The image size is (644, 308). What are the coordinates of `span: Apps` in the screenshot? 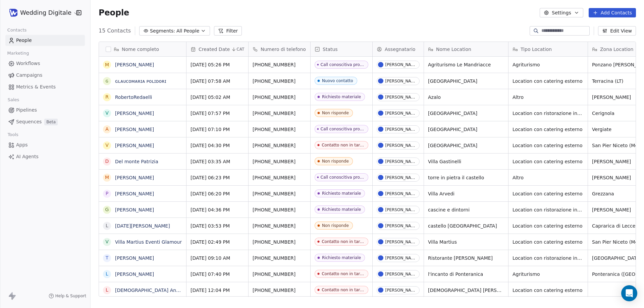 It's located at (22, 145).